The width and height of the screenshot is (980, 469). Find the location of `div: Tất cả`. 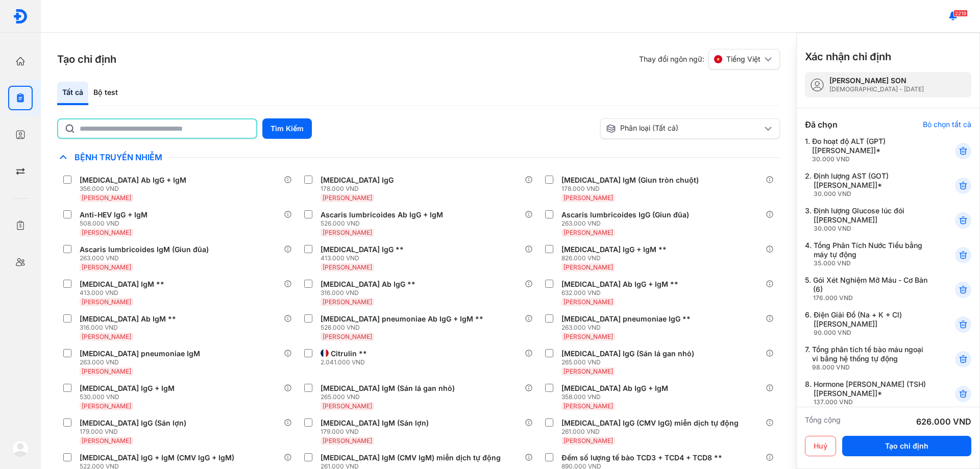

div: Tất cả is located at coordinates (72, 94).